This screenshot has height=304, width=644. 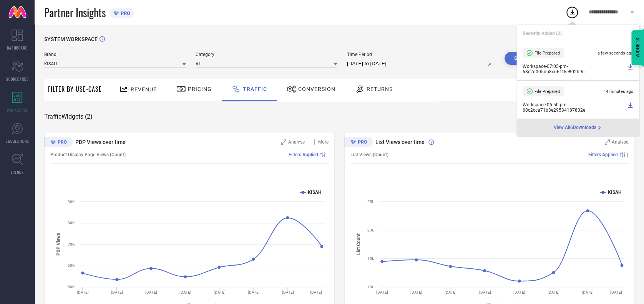 What do you see at coordinates (575, 128) in the screenshot?
I see `span: View All 6 Downloads` at bounding box center [575, 128].